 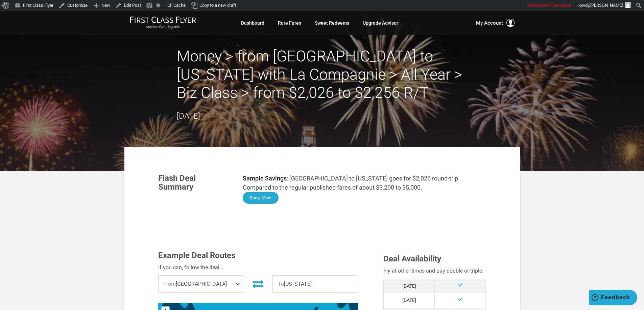 What do you see at coordinates (197, 255) in the screenshot?
I see `span: Example Deal Routes` at bounding box center [197, 255].